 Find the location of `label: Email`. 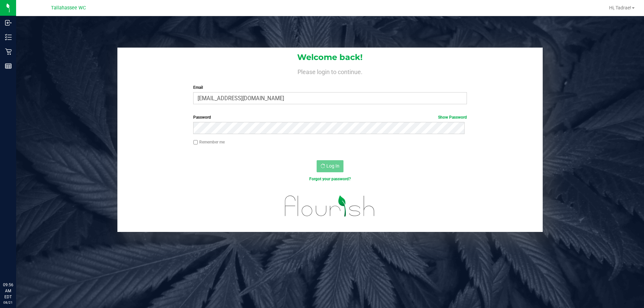

label: Email is located at coordinates (330, 87).